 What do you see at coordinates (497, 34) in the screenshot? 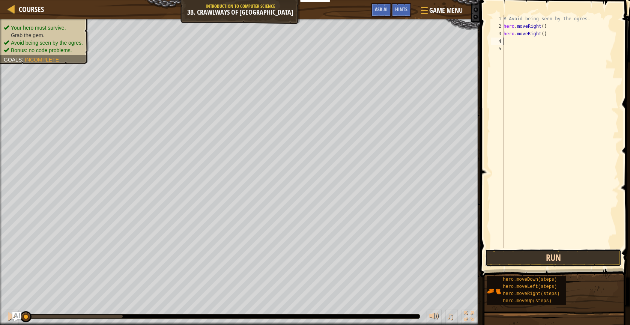
I see `div: 3` at bounding box center [497, 34].